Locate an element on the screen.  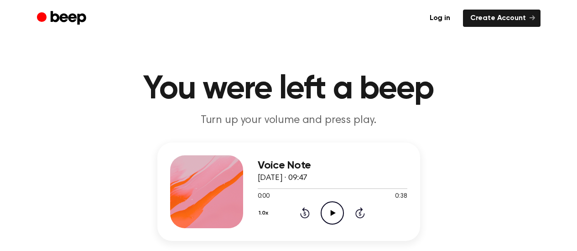
h3: Voice Note is located at coordinates (332, 165).